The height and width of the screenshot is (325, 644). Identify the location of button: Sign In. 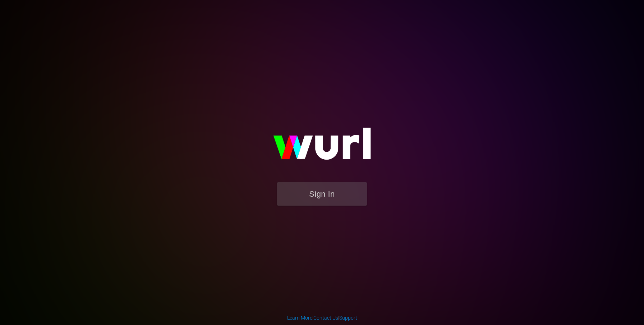
(322, 194).